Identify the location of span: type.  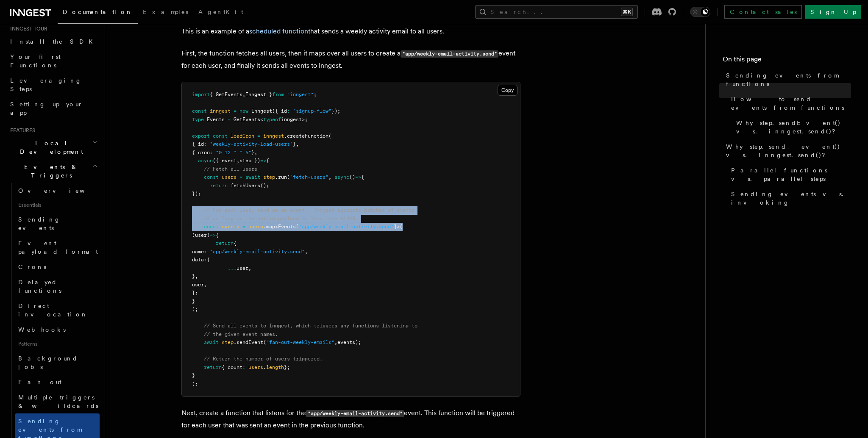
(198, 119).